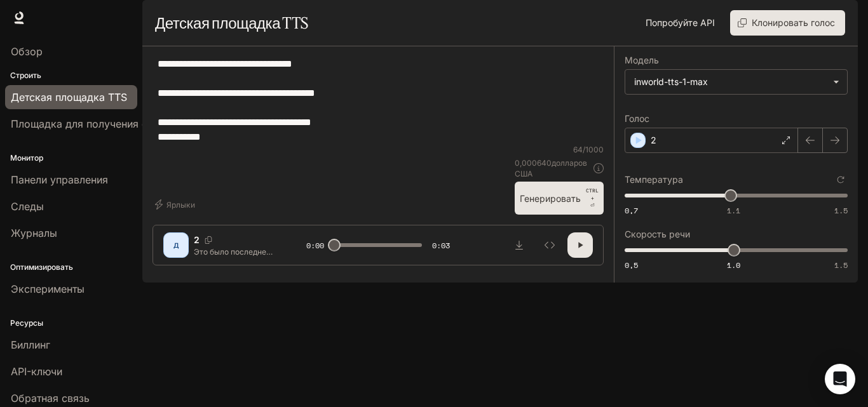 Image resolution: width=868 pixels, height=407 pixels. I want to click on font: 0:00, so click(315, 245).